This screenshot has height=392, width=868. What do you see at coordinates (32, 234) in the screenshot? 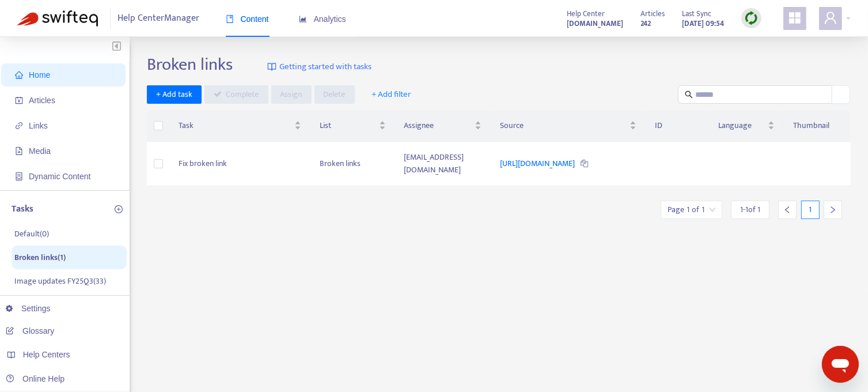
I see `p: Default ( 0 )` at bounding box center [32, 234].